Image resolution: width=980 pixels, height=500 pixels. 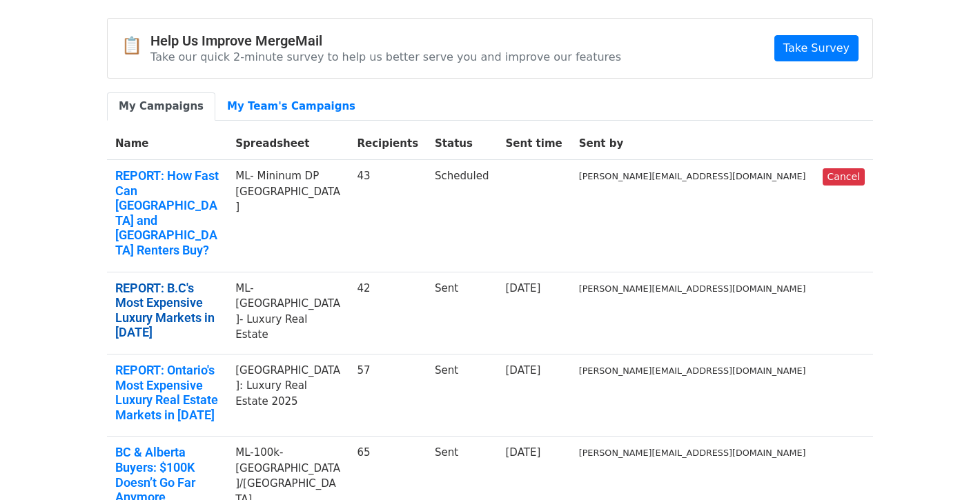 I want to click on p: Take our quick 2-minute survey to help us better serve you and improve our features, so click(x=386, y=56).